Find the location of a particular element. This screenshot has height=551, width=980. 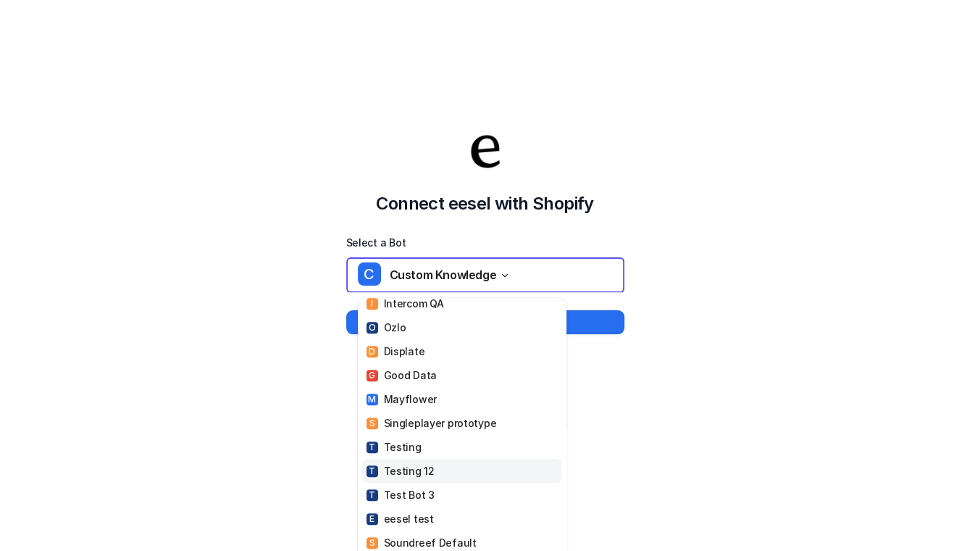

div: Singleplayer prototype is located at coordinates (432, 422).